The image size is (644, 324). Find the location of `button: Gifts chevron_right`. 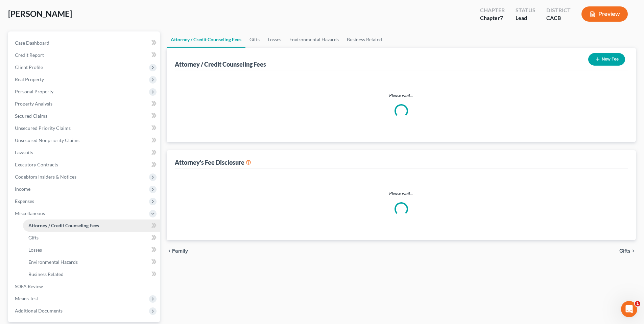

button: Gifts chevron_right is located at coordinates (627, 251).